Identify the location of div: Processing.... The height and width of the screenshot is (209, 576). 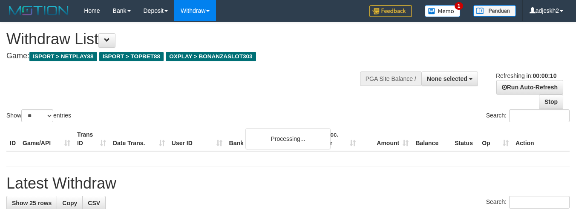
(288, 139).